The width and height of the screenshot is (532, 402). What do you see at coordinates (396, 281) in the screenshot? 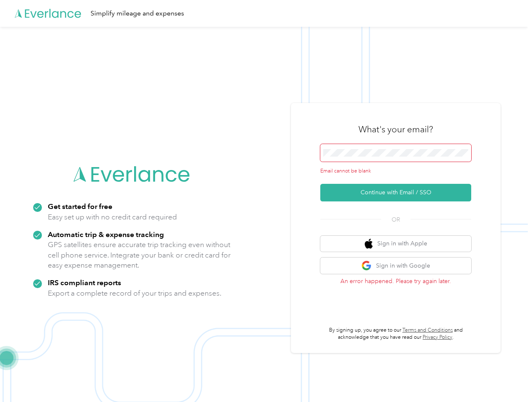
I see `p: An error happened. Please try again later.` at bounding box center [396, 281].